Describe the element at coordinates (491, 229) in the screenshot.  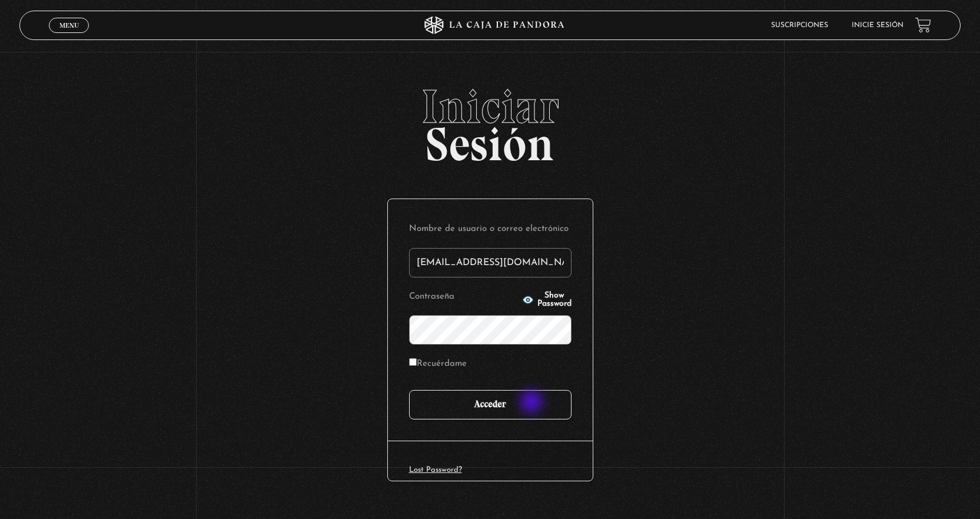
I see `label: Nombre de usuario o correo electrónico` at that location.